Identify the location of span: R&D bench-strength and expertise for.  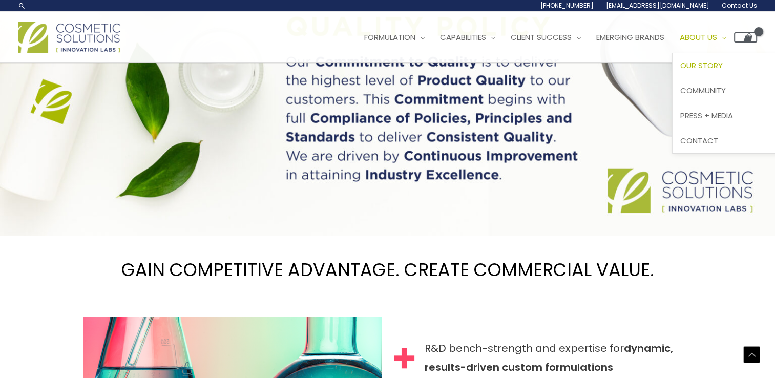
(558, 358).